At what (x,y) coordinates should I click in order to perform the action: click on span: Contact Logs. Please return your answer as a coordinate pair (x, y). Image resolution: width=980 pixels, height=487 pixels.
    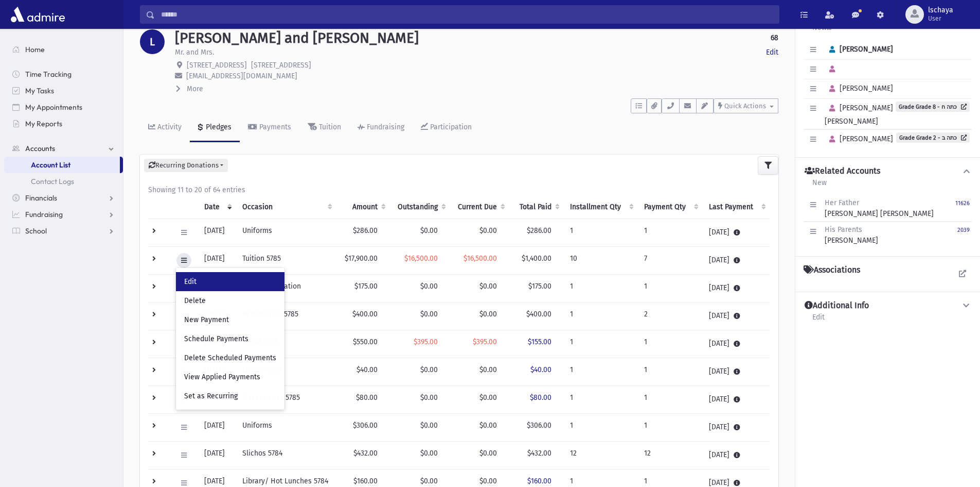
    Looking at the image, I should click on (53, 181).